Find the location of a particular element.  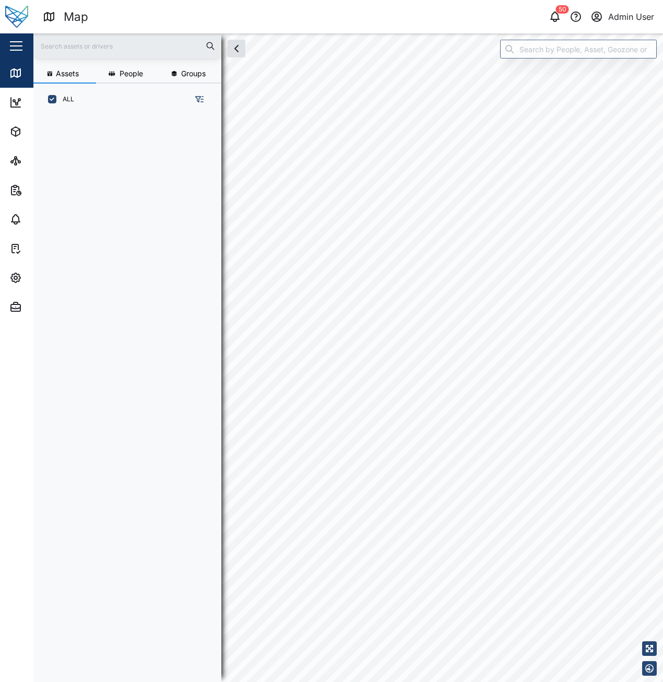

div: Sites is located at coordinates (40, 161).